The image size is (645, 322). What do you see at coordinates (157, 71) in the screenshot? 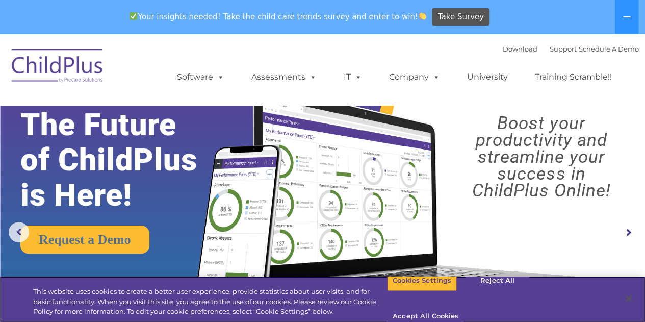
I see `span: Last name` at bounding box center [157, 71].